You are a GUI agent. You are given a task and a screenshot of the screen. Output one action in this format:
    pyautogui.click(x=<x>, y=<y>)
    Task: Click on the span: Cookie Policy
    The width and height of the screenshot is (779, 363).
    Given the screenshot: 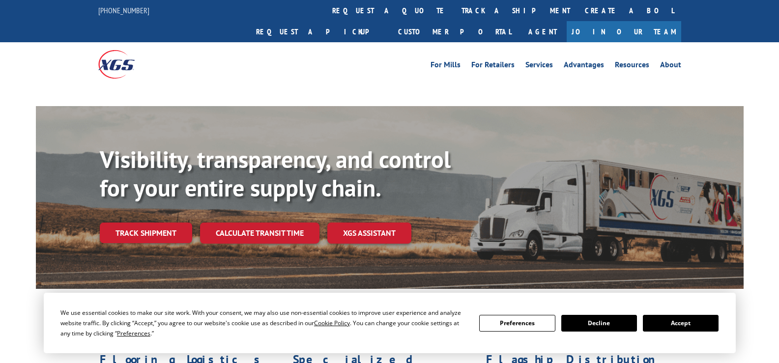 What is the action you would take?
    pyautogui.click(x=332, y=323)
    